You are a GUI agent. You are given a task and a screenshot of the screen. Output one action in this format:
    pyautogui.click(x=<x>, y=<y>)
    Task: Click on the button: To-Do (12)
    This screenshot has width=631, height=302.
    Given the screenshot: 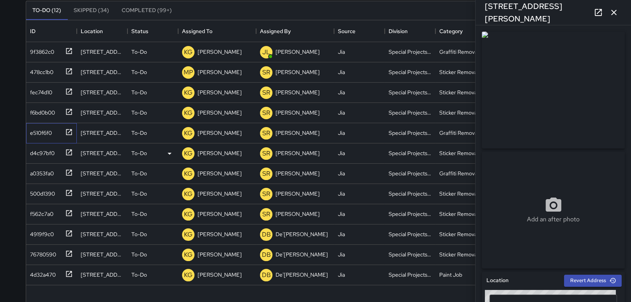 What is the action you would take?
    pyautogui.click(x=47, y=11)
    